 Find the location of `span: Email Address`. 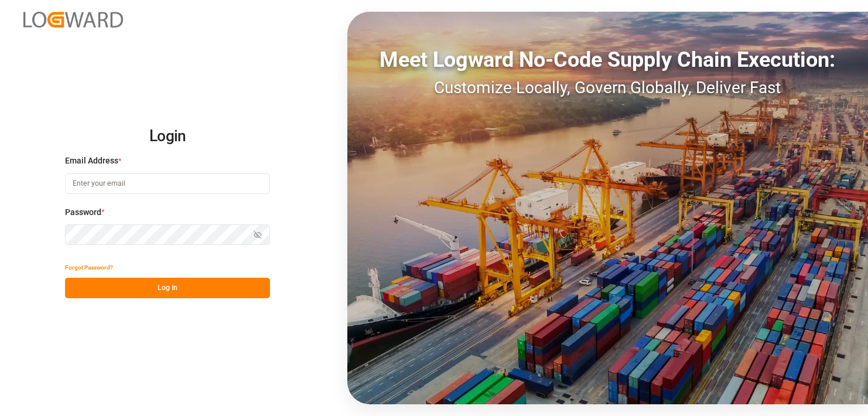

span: Email Address is located at coordinates (91, 160).